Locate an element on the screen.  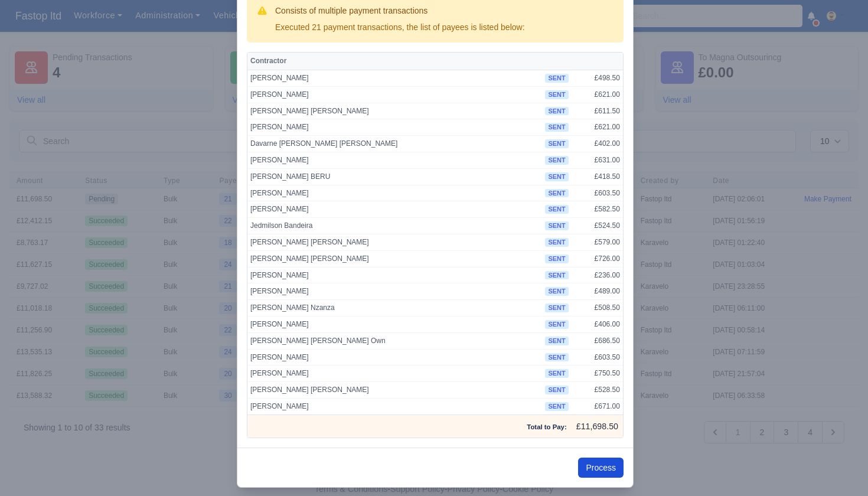
td: Jedmilson Bandeira is located at coordinates (394, 226).